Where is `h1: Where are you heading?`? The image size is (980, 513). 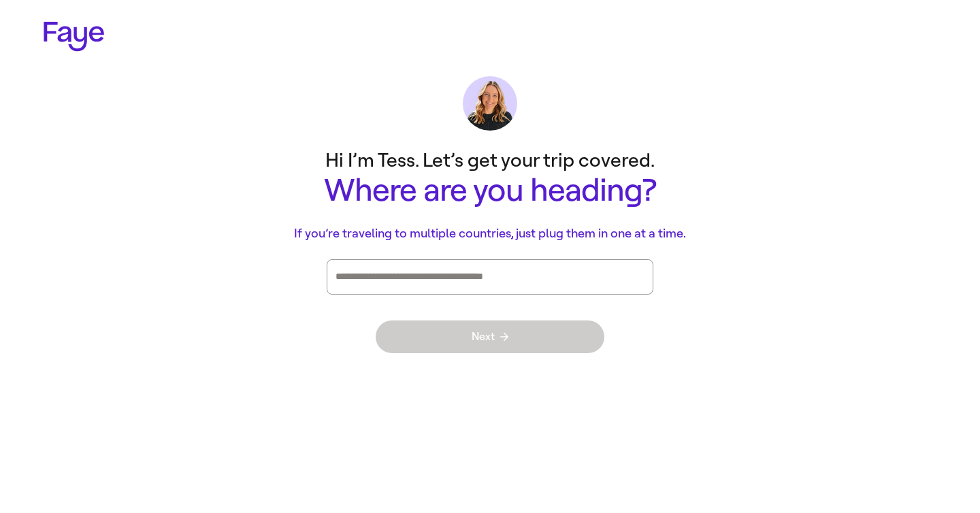 h1: Where are you heading? is located at coordinates (490, 191).